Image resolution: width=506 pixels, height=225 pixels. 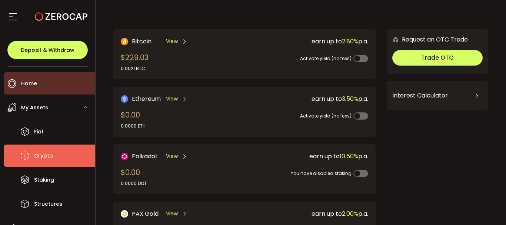 I want to click on img: DOT, so click(x=124, y=156).